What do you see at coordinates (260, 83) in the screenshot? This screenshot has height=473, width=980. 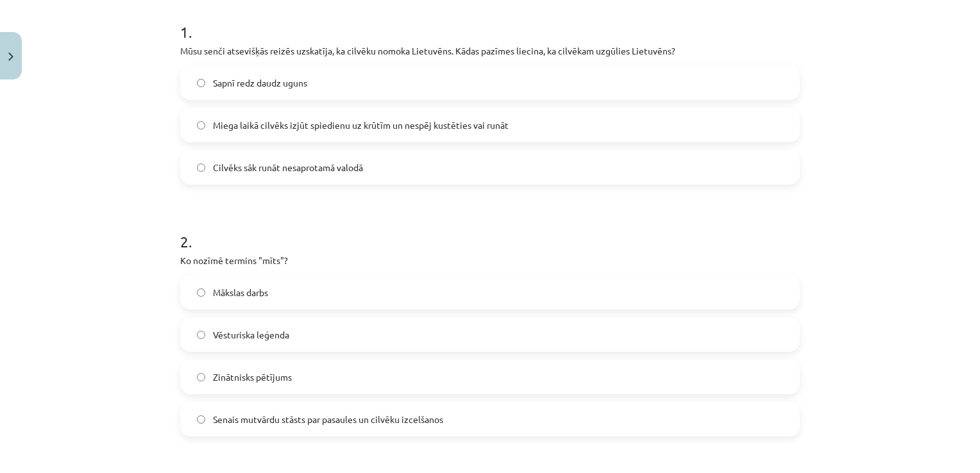 I see `span: Sapnī redz daudz uguns` at bounding box center [260, 83].